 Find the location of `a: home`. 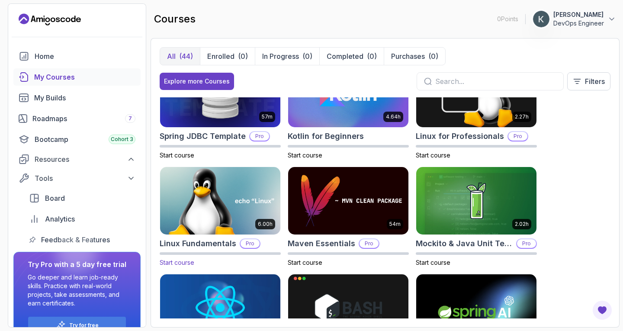

a: home is located at coordinates (77, 56).